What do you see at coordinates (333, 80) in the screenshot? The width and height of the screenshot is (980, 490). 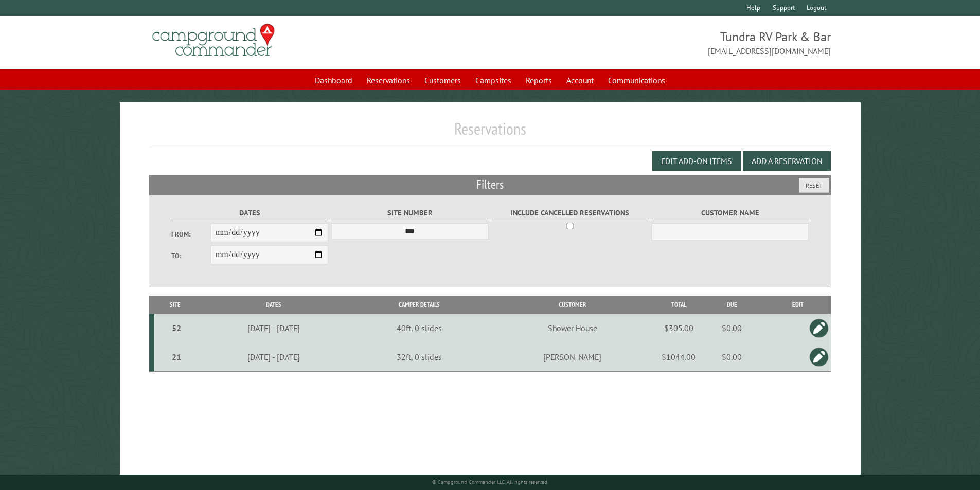 I see `a: Dashboard` at bounding box center [333, 80].